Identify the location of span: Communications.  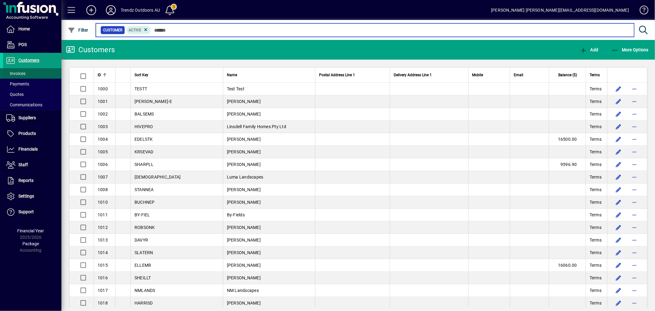
(24, 105).